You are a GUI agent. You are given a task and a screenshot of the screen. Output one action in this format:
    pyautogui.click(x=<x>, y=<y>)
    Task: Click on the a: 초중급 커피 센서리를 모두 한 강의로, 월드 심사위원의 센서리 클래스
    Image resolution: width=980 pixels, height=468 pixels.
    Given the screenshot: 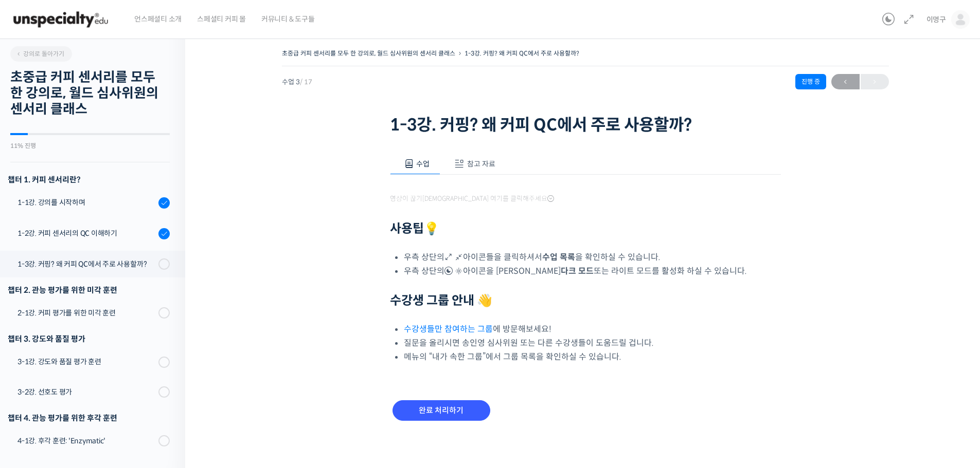 What is the action you would take?
    pyautogui.click(x=369, y=53)
    